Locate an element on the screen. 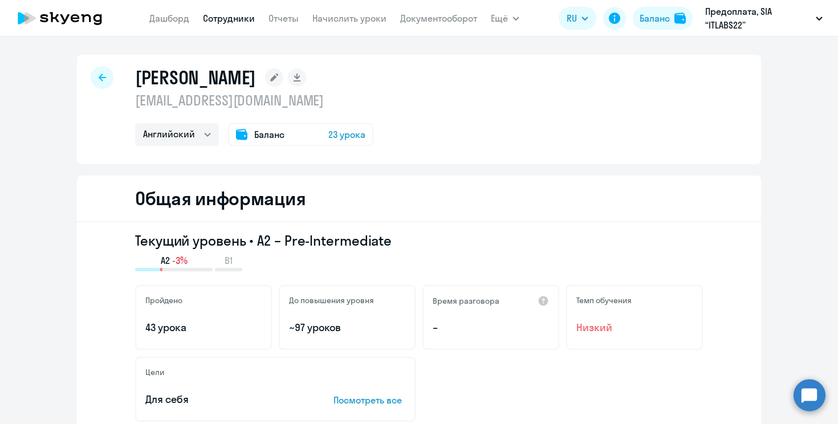 This screenshot has height=424, width=838. div: Баланс is located at coordinates (655, 18).